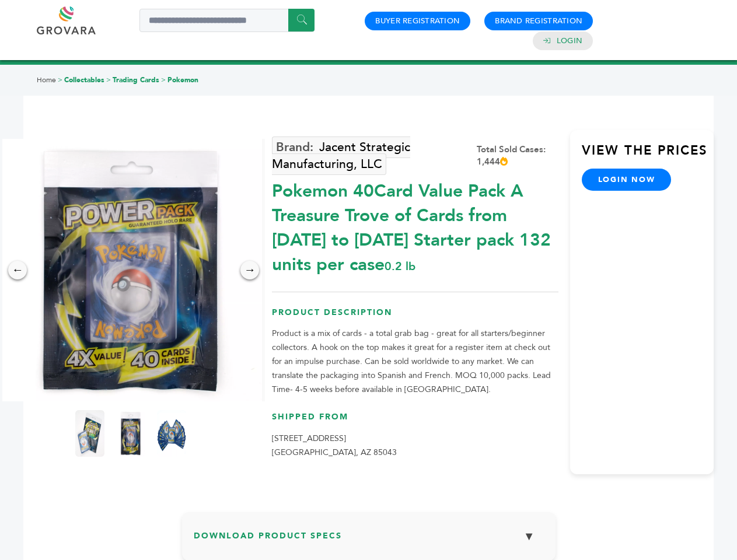  What do you see at coordinates (84, 80) in the screenshot?
I see `a: Collectables` at bounding box center [84, 80].